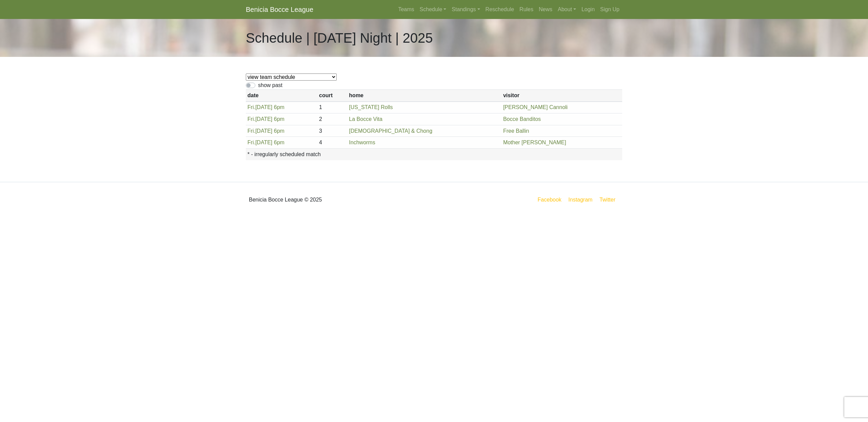 Image resolution: width=868 pixels, height=422 pixels. Describe the element at coordinates (579, 200) in the screenshot. I see `a: Instagram` at that location.